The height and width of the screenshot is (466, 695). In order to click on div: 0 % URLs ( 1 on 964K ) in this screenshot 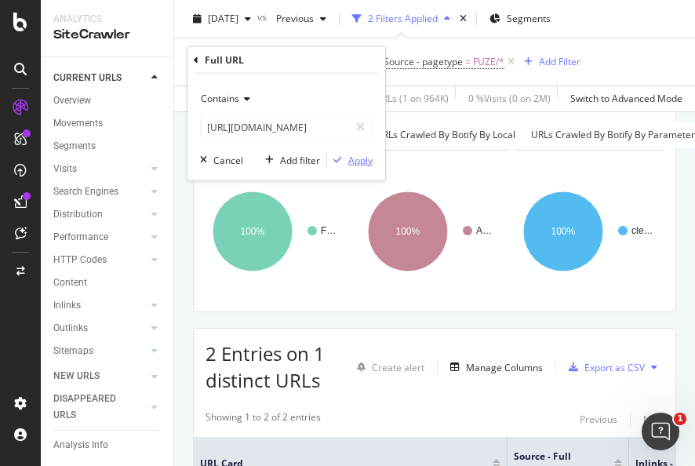, I will do `click(404, 98)`.